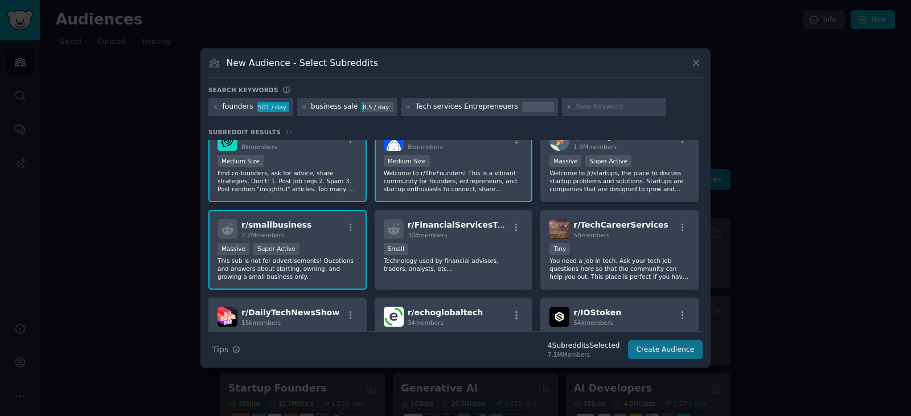  I want to click on img: TechCareerServices, so click(559, 229).